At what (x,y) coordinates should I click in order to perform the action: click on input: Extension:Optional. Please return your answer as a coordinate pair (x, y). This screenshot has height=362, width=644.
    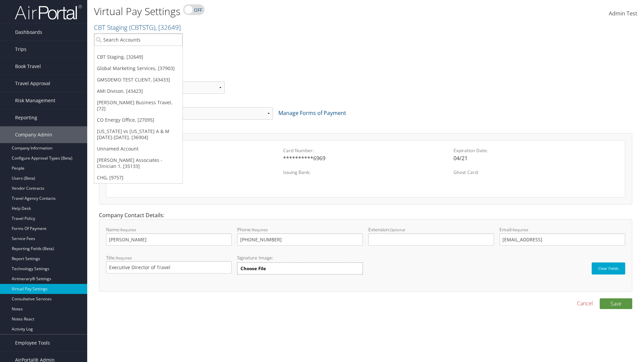
    Looking at the image, I should click on (431, 239).